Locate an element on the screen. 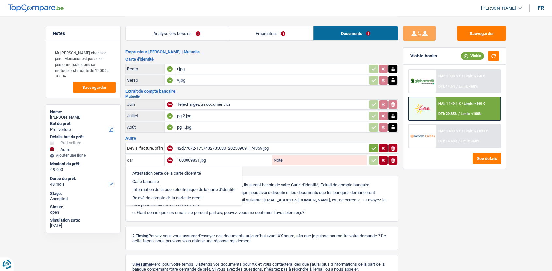 The height and width of the screenshot is (271, 552). div: pg 2.jpg is located at coordinates (272, 116).